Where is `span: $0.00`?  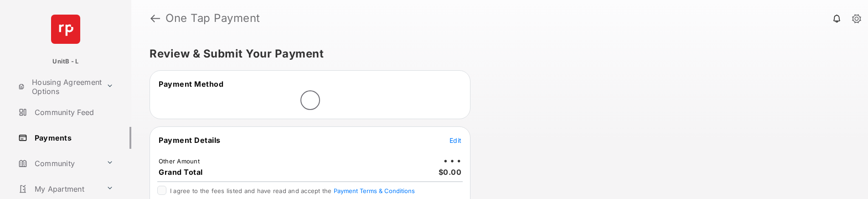
span: $0.00 is located at coordinates (450, 172).